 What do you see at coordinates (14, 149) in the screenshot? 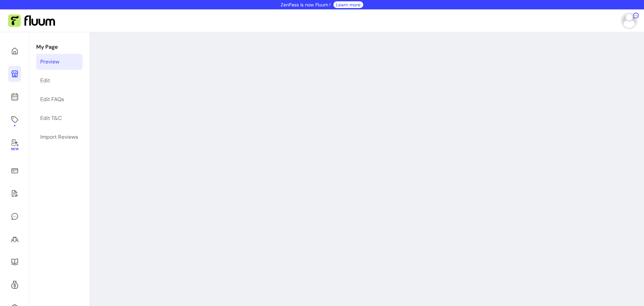
I see `span: New` at bounding box center [14, 149].